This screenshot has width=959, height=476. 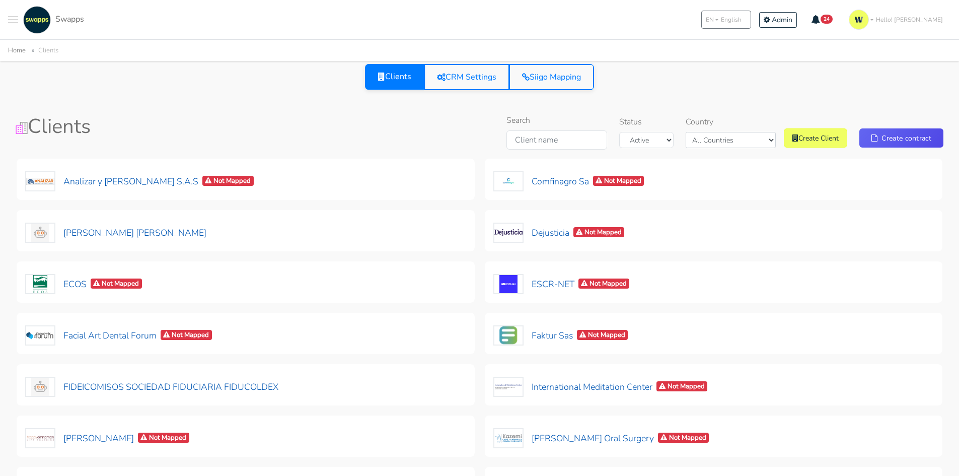 What do you see at coordinates (40, 387) in the screenshot?
I see `img: FIDEICOMISOS SOCIEDAD FIDUCIARIA FIDUCOLDEX` at bounding box center [40, 387].